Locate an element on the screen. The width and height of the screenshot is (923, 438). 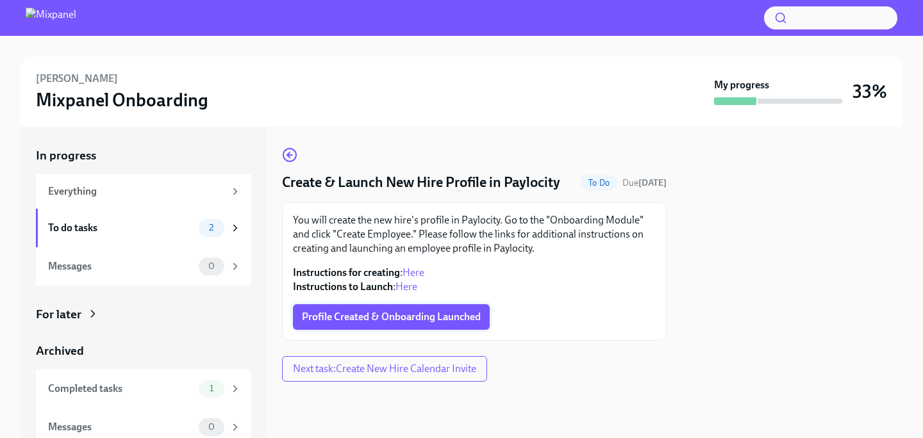
a: Everything is located at coordinates (144, 192).